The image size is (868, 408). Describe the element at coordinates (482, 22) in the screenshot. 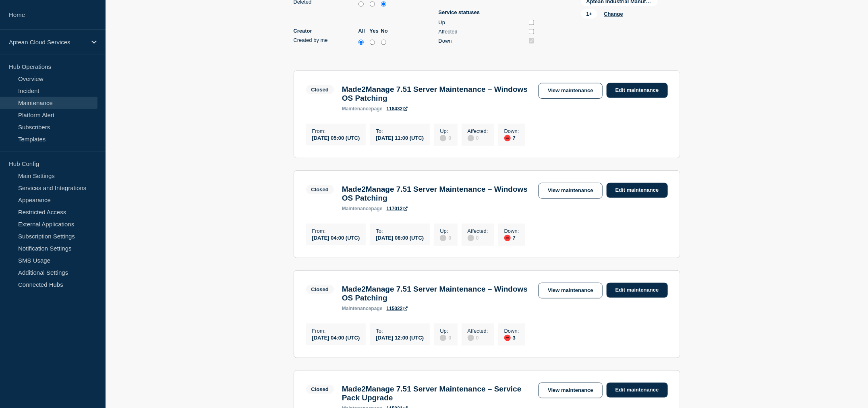

I see `div: Up` at that location.